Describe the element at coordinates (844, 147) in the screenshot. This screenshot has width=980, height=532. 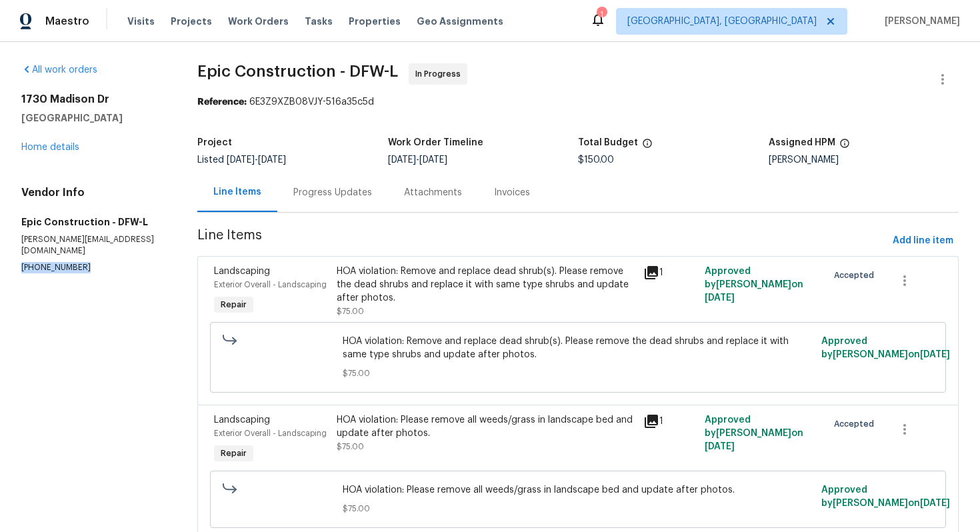
I see `span: The hpm assigned to this work order.` at that location.